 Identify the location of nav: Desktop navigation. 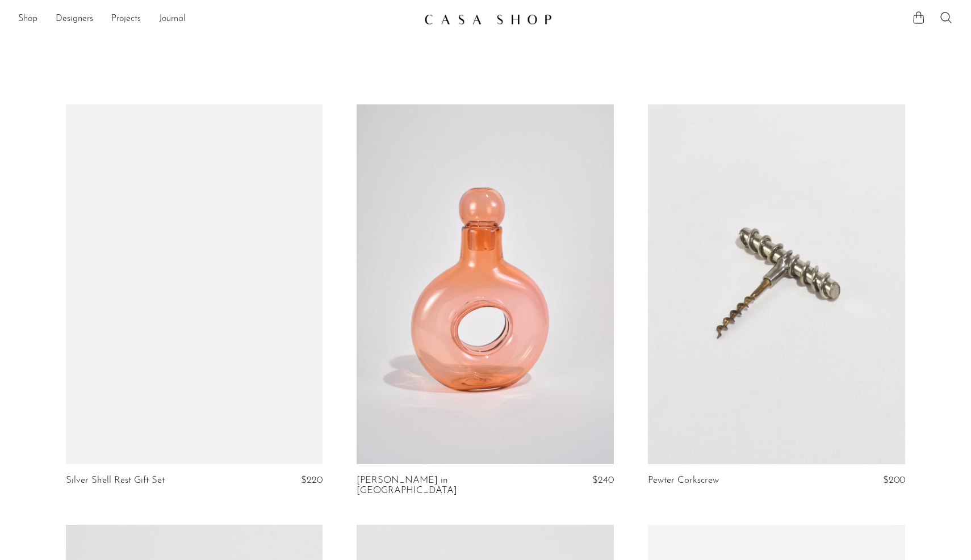
(216, 19).